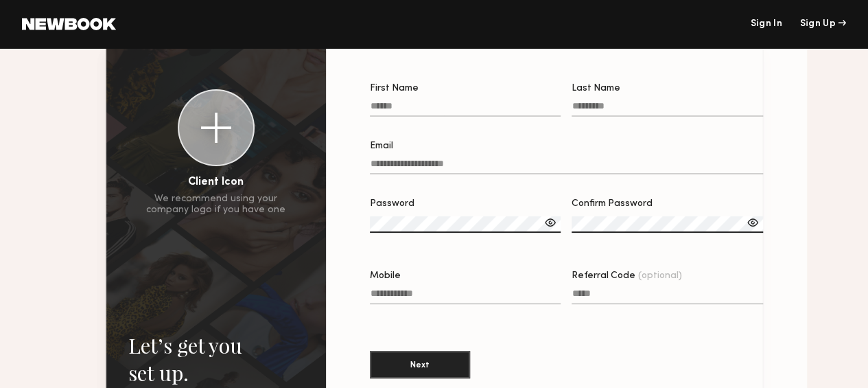 This screenshot has width=868, height=388. Describe the element at coordinates (465, 296) in the screenshot. I see `input: Mobile` at that location.